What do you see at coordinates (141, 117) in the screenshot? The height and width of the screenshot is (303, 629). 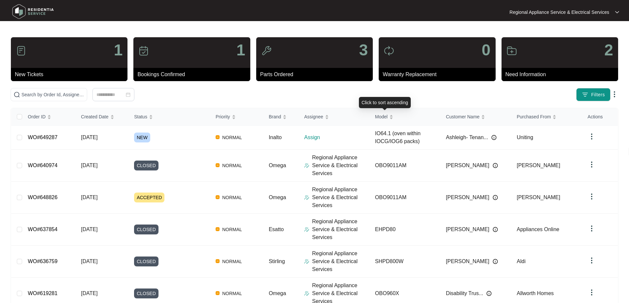 I see `span: Status` at bounding box center [141, 117].